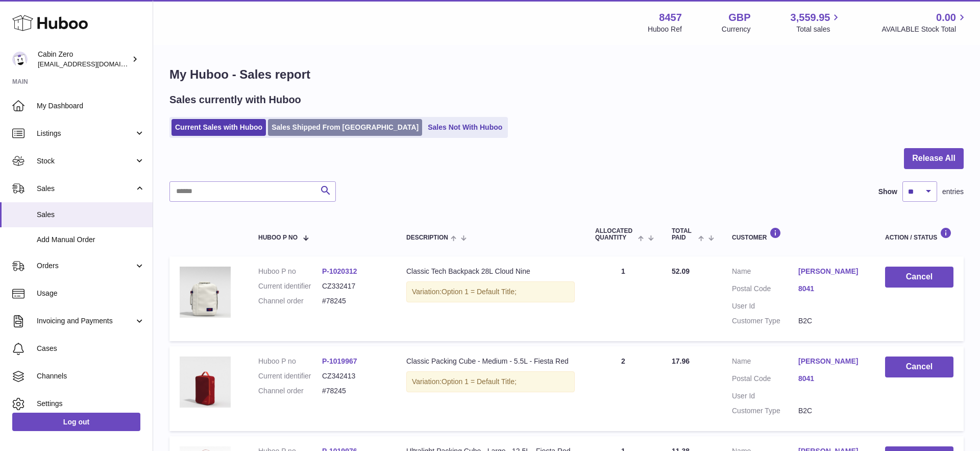 The width and height of the screenshot is (980, 451). I want to click on a: 0.00 AVAILABLE Stock Total, so click(924, 22).